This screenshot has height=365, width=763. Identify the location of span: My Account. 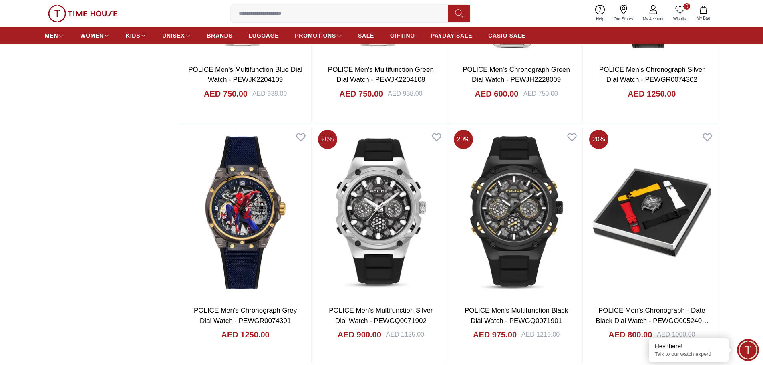
(653, 19).